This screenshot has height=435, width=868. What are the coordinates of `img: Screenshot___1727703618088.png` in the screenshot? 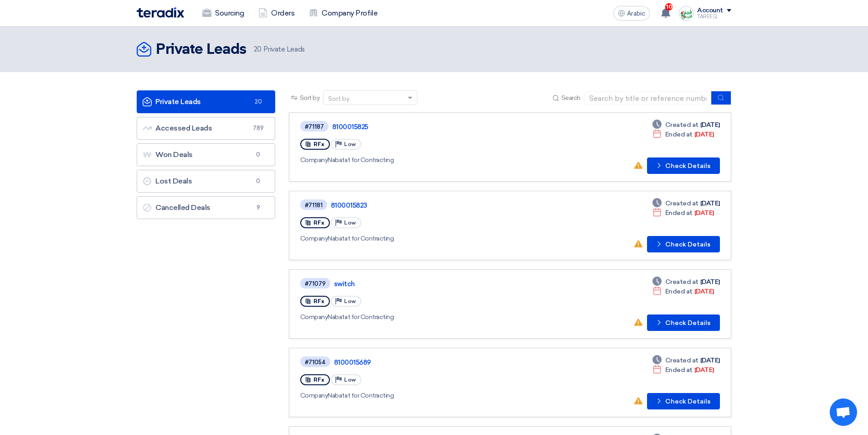 It's located at (687, 13).